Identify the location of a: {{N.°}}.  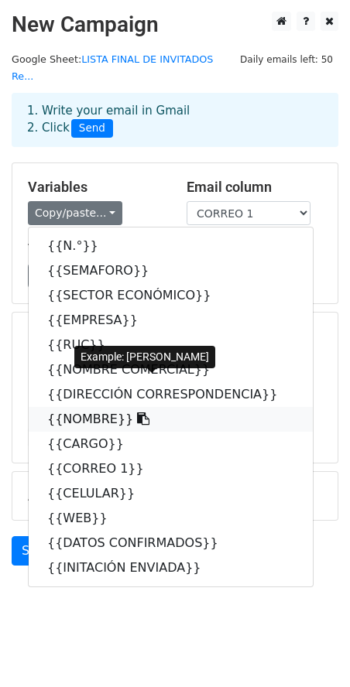
(170, 246).